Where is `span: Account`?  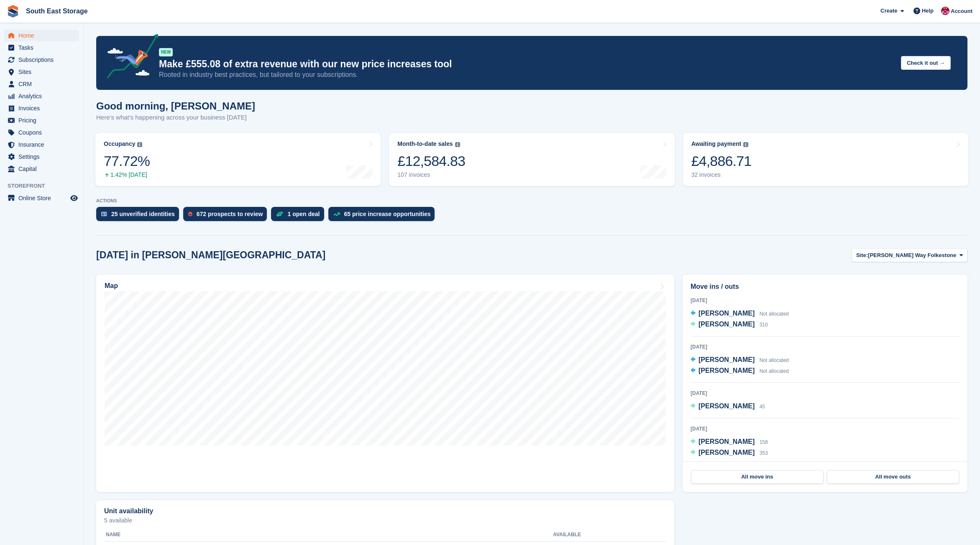 span: Account is located at coordinates (961, 11).